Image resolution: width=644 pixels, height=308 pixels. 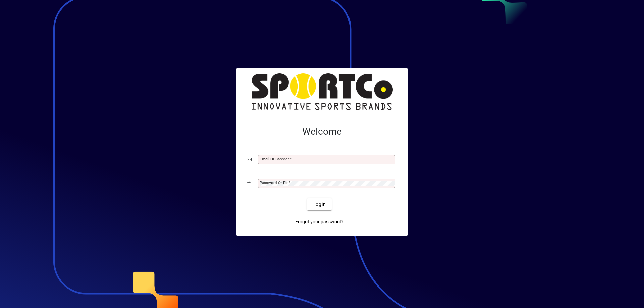 I want to click on a: Forgot your password?, so click(x=319, y=222).